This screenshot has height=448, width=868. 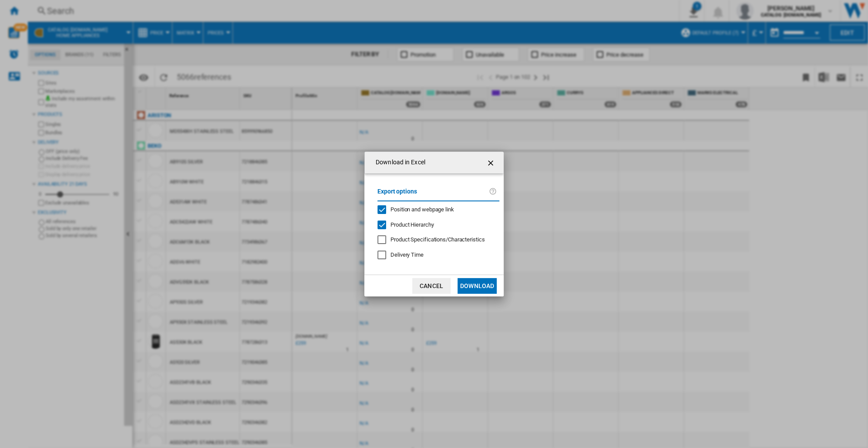 What do you see at coordinates (491, 163) in the screenshot?
I see `button: getI18NText('BUTTONS.CLOSE_DIALOG')` at bounding box center [491, 163].